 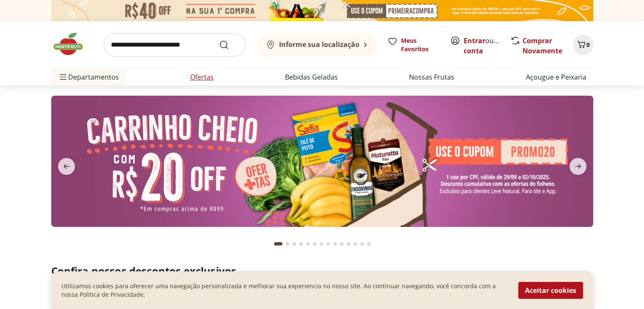 I want to click on span: Meus Favoritos, so click(x=420, y=45).